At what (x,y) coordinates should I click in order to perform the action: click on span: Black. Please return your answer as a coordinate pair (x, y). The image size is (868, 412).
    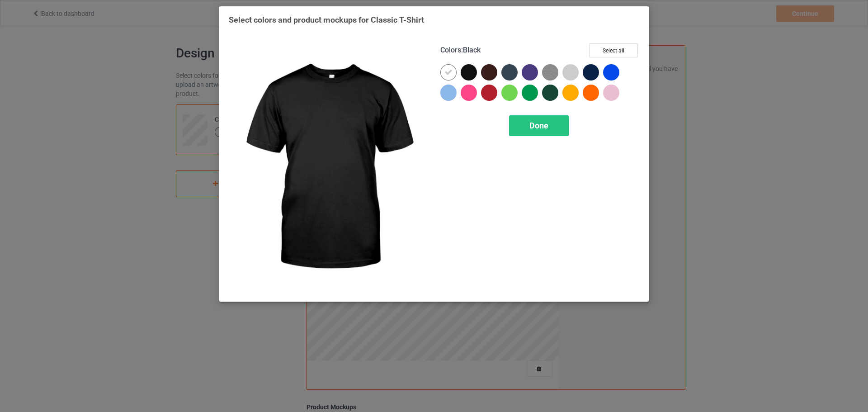
    Looking at the image, I should click on (471, 50).